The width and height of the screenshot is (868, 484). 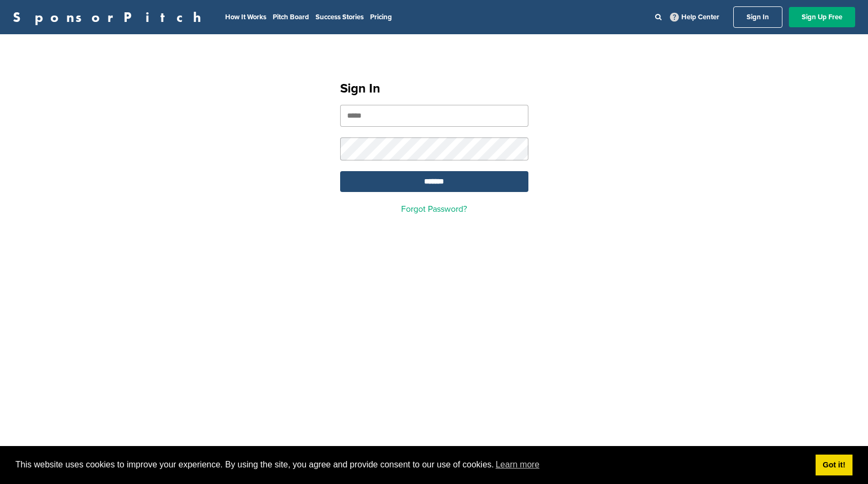 I want to click on a: Pitch Board, so click(x=291, y=17).